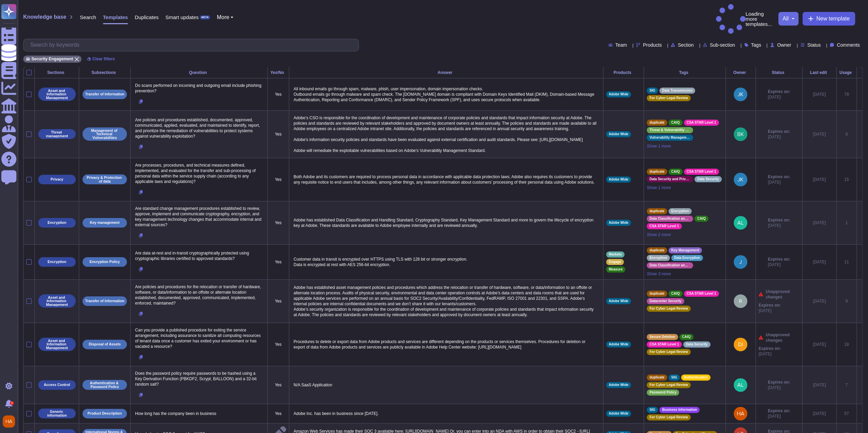 The width and height of the screenshot is (868, 433). Describe the element at coordinates (446, 262) in the screenshot. I see `p: Customer data in transit is encrypted over HTTPS using TLS with 128 bit or stronger encryption. D...` at that location.